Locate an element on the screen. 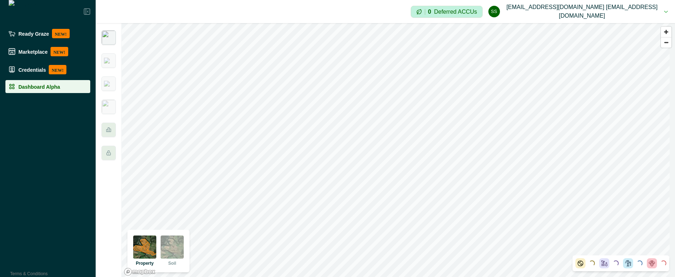 The height and width of the screenshot is (277, 675). p: Deferred ACCUs is located at coordinates (455, 12).